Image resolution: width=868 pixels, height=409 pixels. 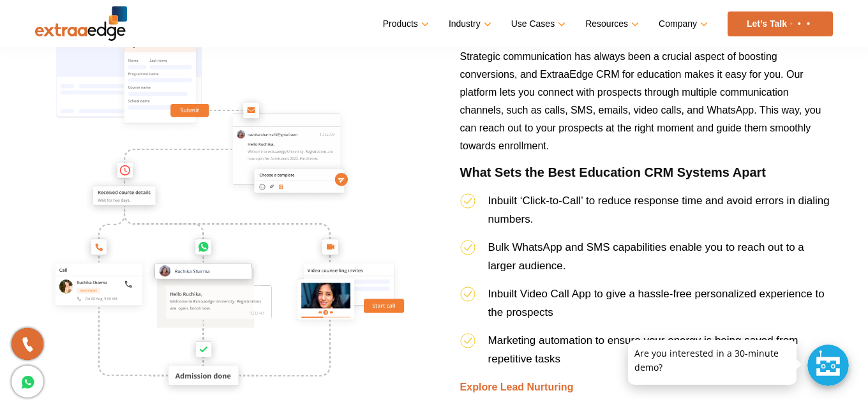 What do you see at coordinates (682, 24) in the screenshot?
I see `a: Company` at bounding box center [682, 24].